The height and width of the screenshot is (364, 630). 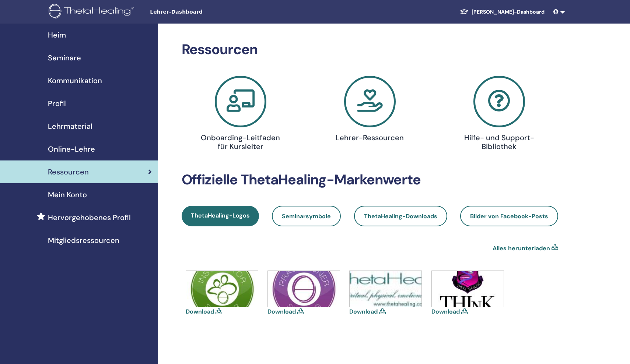 What do you see at coordinates (72, 149) in the screenshot?
I see `span: Online-Lehre` at bounding box center [72, 149].